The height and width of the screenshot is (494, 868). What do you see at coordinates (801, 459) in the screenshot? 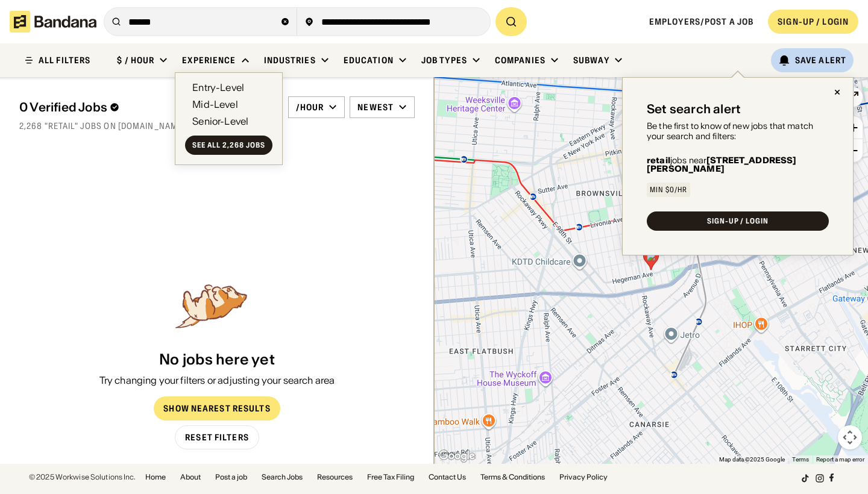
I see `a: Terms (opens in new tab)` at bounding box center [801, 459].